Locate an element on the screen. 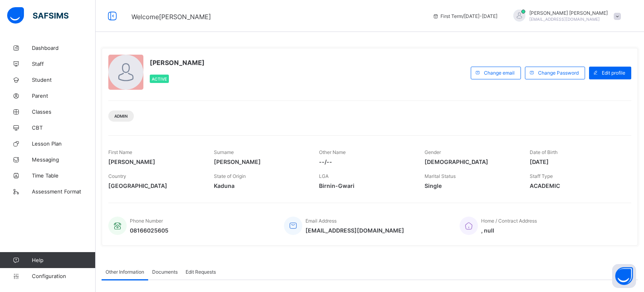  span: Classes is located at coordinates (64, 112).